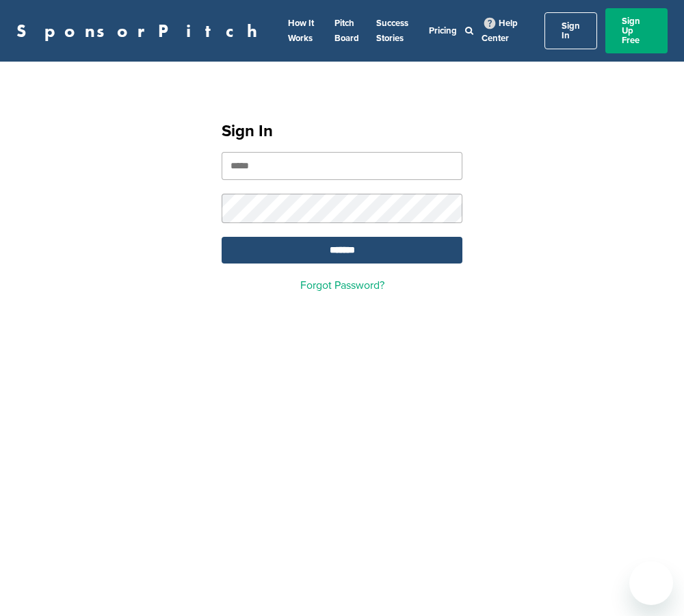 The height and width of the screenshot is (616, 684). I want to click on a: SponsorPitch, so click(141, 31).